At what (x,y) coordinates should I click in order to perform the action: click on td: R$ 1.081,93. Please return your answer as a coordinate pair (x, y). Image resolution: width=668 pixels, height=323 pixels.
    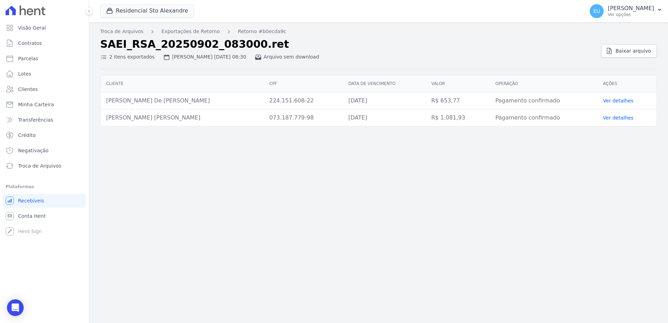
    Looking at the image, I should click on (458, 118).